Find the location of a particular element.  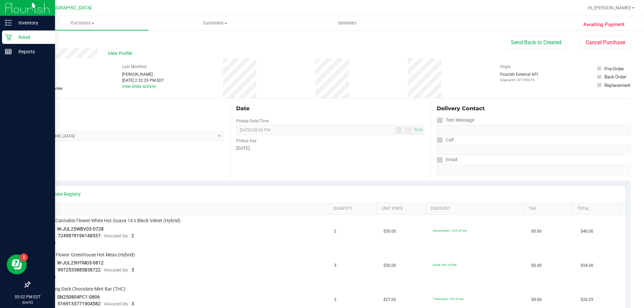

span: 40dep: 40% off line is located at coordinates (444, 265).